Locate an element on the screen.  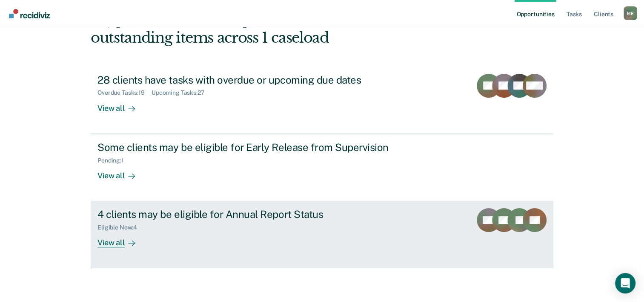
a: Some clients may be eligible for Early Release from SupervisionPending:1View all is located at coordinates (322, 167).